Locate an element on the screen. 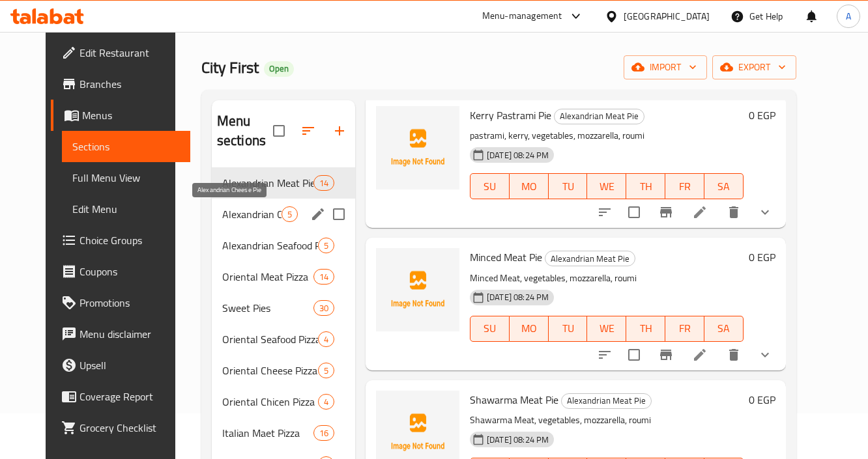  h2: Menu sections is located at coordinates (245, 131).